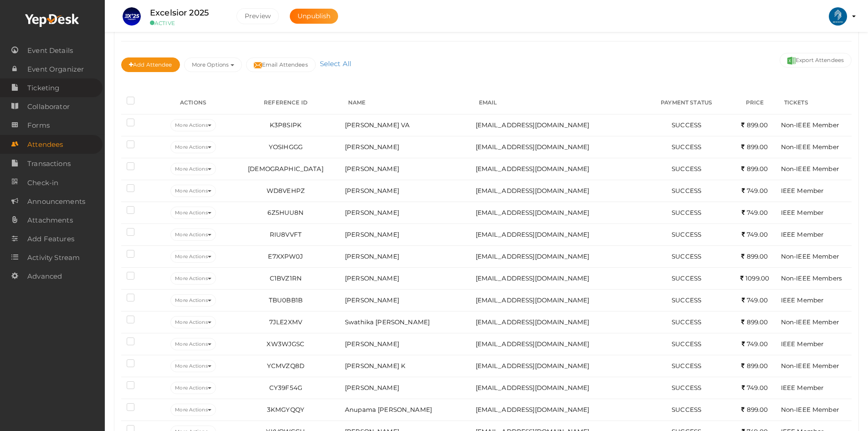 The image size is (868, 431). What do you see at coordinates (816, 60) in the screenshot?
I see `button: Export Attendees` at bounding box center [816, 60].